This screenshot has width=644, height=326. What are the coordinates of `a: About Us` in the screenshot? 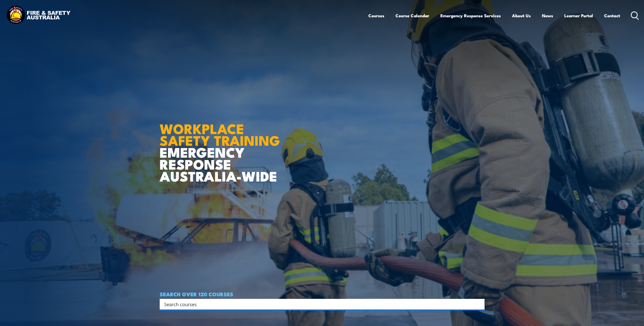 It's located at (521, 16).